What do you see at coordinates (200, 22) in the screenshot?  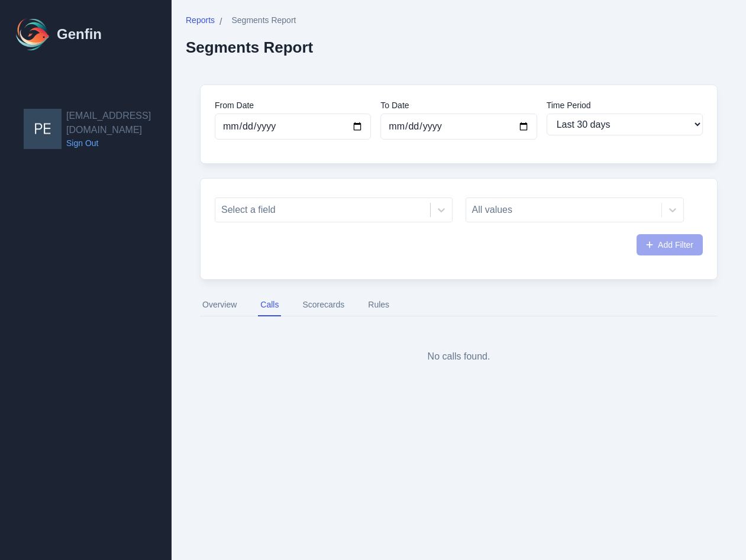 I see `a: Reports` at bounding box center [200, 22].